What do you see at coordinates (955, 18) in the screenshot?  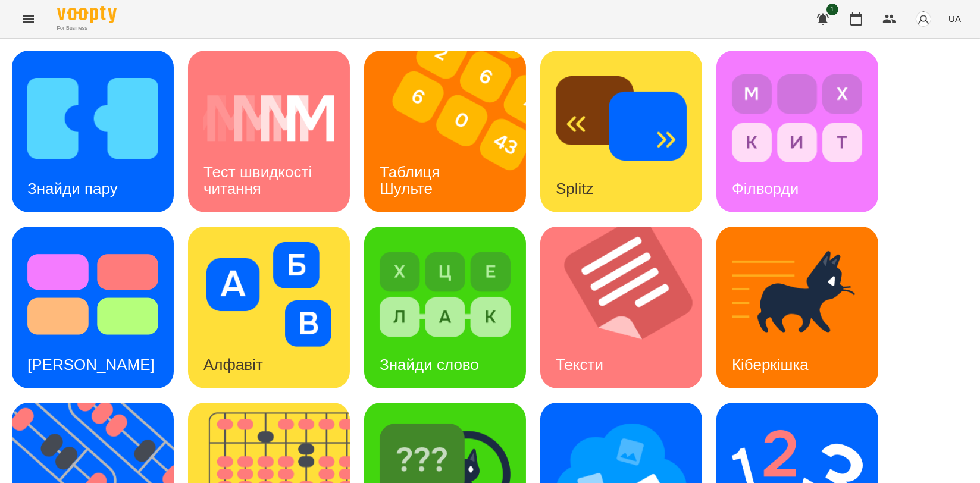 I see `button: UA` at bounding box center [955, 18].